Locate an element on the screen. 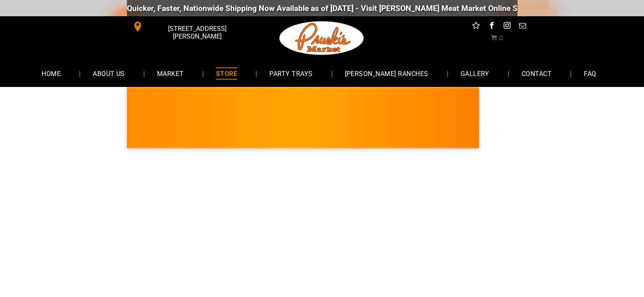 The width and height of the screenshot is (644, 297). a: STORE is located at coordinates (227, 73).